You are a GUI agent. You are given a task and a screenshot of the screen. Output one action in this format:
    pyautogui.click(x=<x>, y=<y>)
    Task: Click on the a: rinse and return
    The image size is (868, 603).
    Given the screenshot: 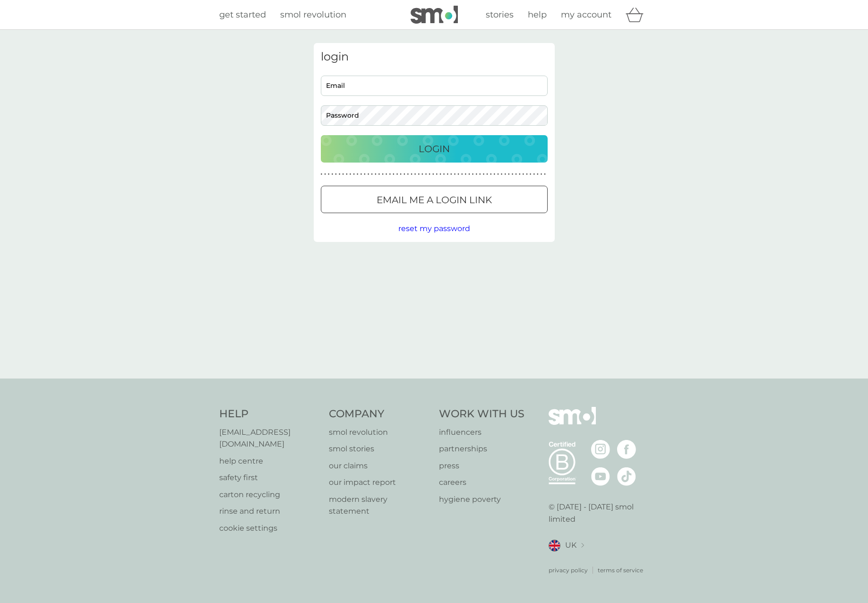 What is the action you would take?
    pyautogui.click(x=269, y=511)
    